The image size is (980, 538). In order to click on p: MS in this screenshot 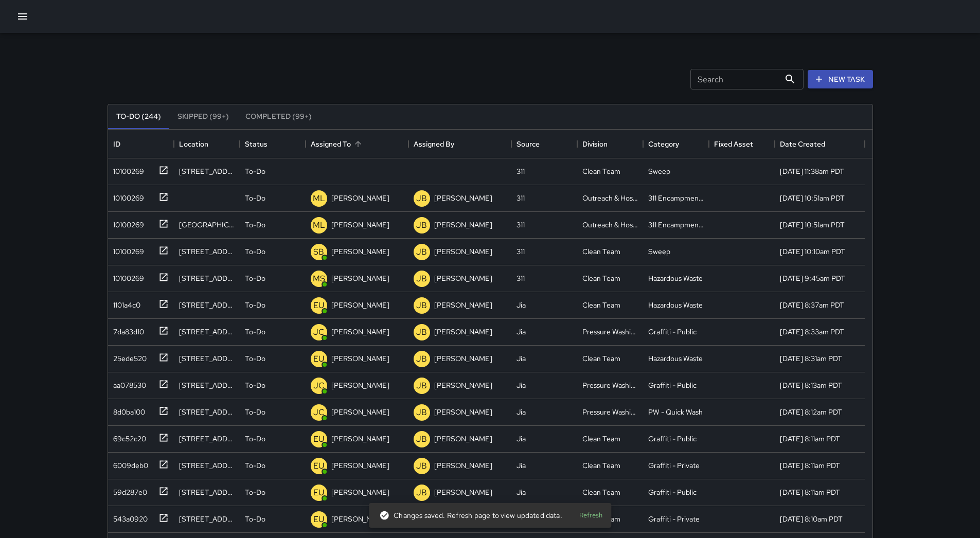, I will do `click(319, 278)`.